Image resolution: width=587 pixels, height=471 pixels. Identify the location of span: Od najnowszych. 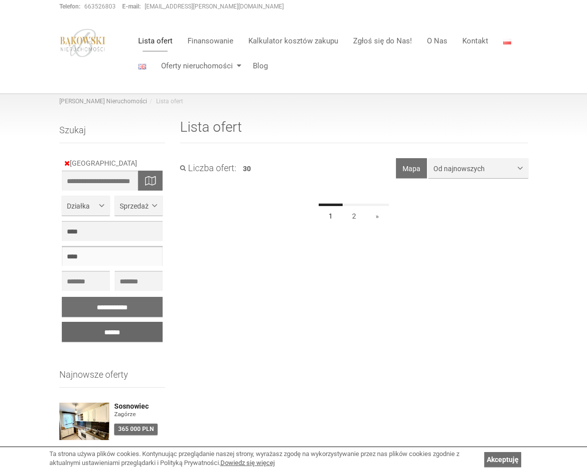
(474, 168).